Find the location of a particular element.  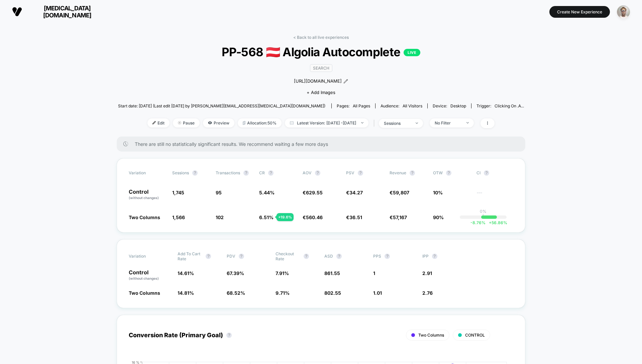

a: < Back to all live experiences is located at coordinates (321, 37).